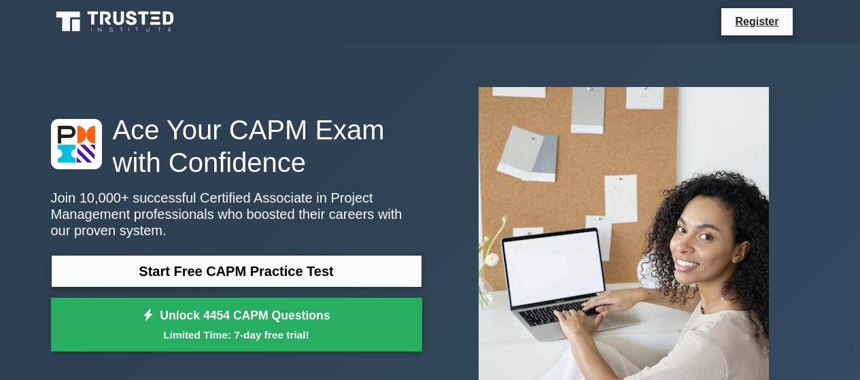 Image resolution: width=860 pixels, height=380 pixels. I want to click on a: Start Free CAPM Practice Test, so click(237, 271).